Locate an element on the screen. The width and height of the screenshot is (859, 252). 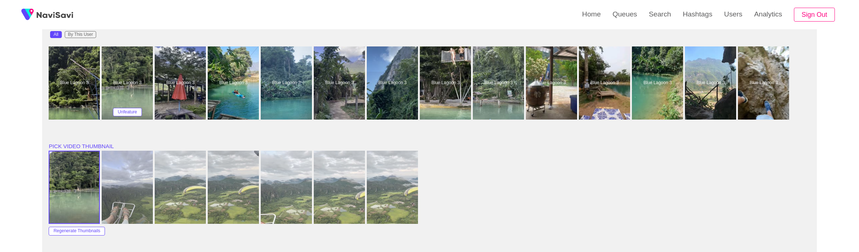
img: Blue Lagoon 3 thumbnail 5 is located at coordinates (286, 187).